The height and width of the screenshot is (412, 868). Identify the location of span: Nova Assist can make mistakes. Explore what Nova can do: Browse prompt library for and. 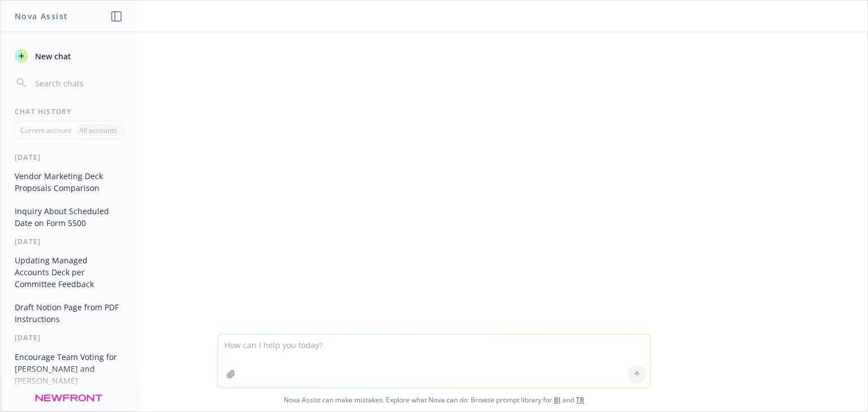
(434, 400).